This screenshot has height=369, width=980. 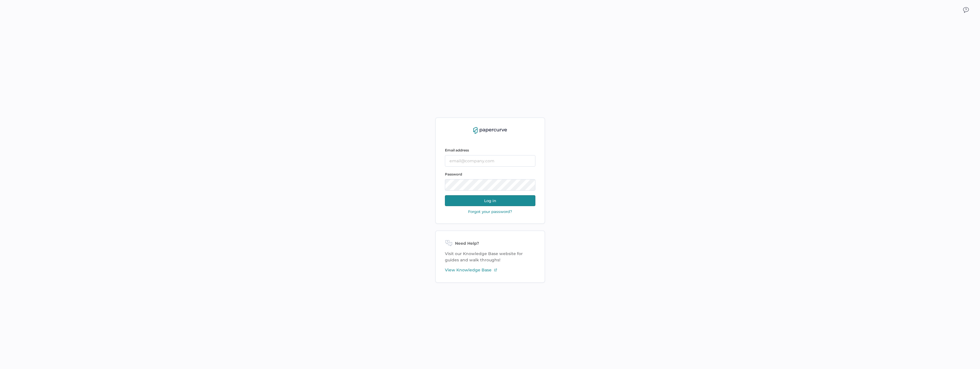 I want to click on div: Need Help?, so click(x=490, y=244).